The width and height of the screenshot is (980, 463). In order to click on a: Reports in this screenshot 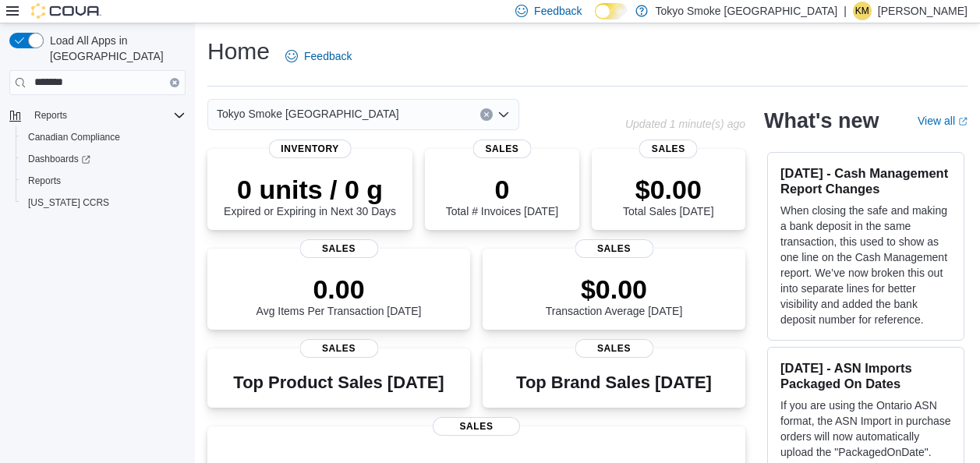, I will do `click(45, 181)`.